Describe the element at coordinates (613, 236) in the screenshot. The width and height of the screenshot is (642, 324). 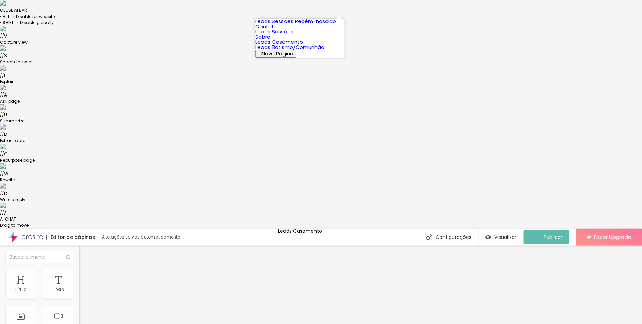
I see `span: Fazer Upgrade` at that location.